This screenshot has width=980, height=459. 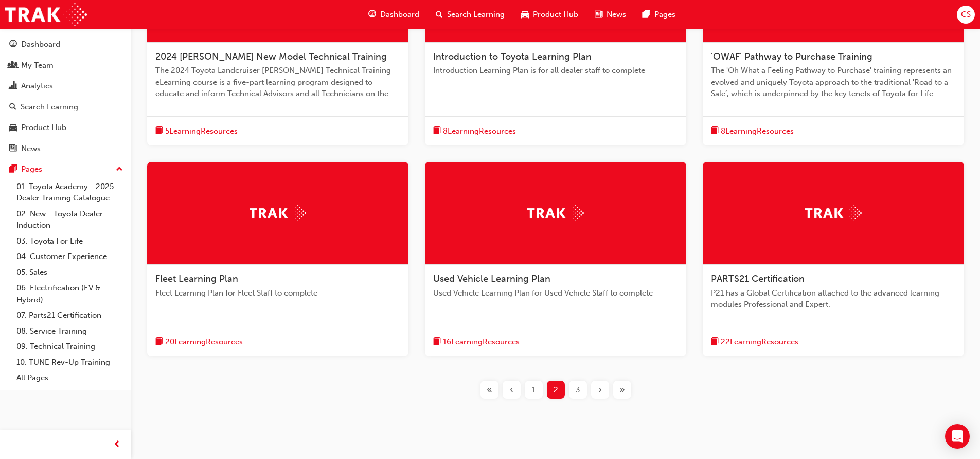 What do you see at coordinates (31, 149) in the screenshot?
I see `div: News` at bounding box center [31, 149].